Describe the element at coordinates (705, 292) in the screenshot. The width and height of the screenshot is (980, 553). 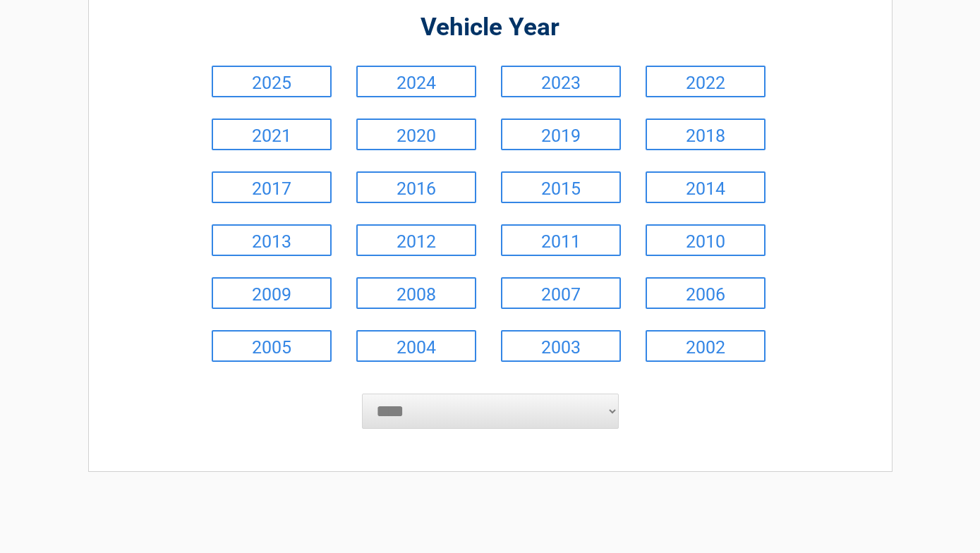
I see `a: 2006` at that location.